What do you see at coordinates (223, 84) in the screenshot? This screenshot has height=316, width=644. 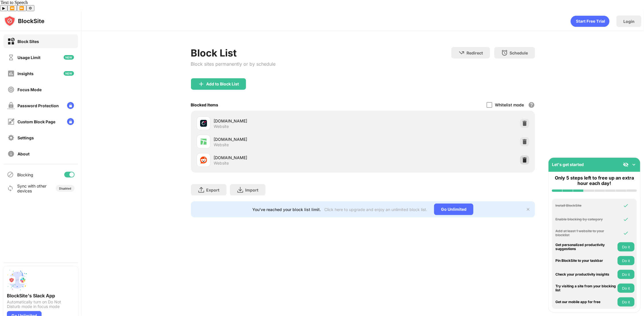 I see `div: Add to Block List` at bounding box center [223, 84].